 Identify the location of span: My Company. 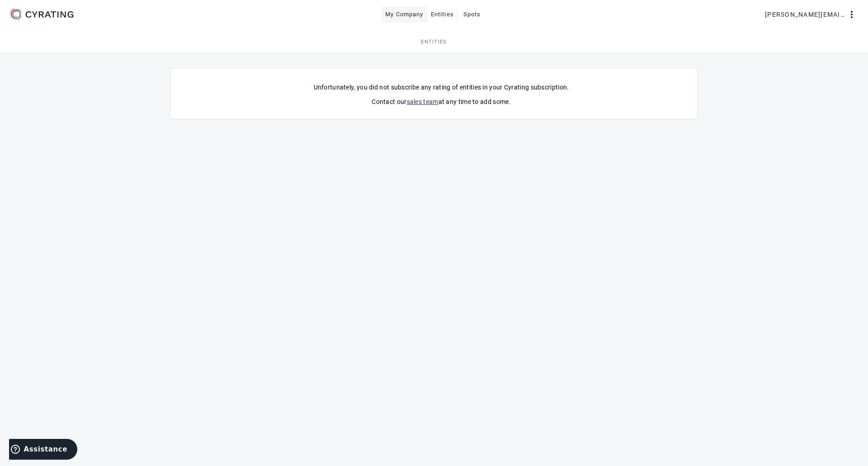
(404, 14).